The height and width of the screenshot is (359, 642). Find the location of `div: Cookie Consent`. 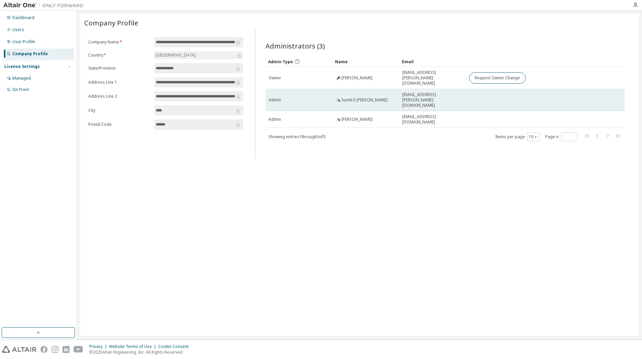

div: Cookie Consent is located at coordinates (175, 346).